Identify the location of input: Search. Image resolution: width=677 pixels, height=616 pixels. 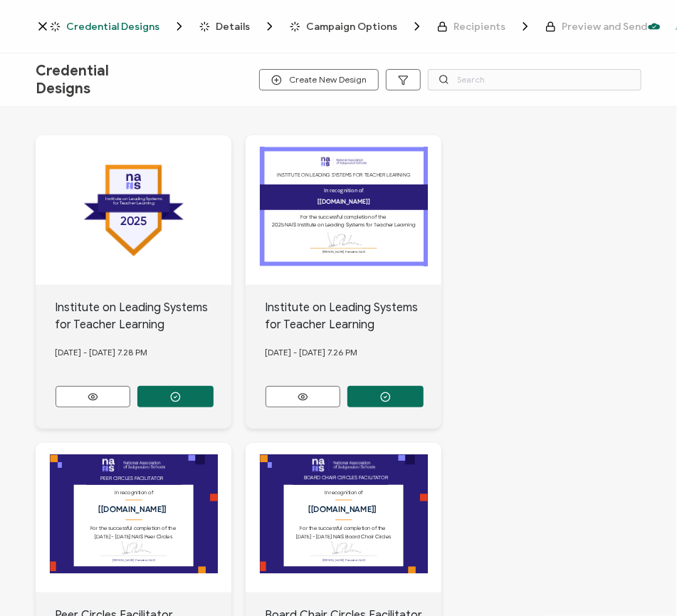
(535, 80).